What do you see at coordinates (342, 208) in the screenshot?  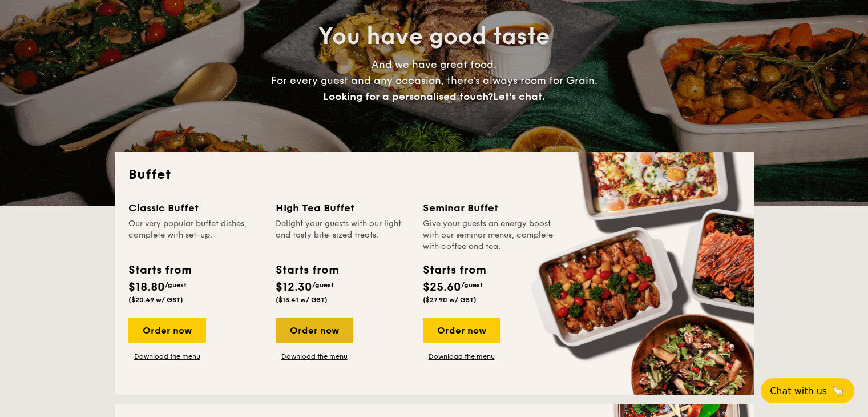 I see `div: High Tea Buffet` at bounding box center [342, 208].